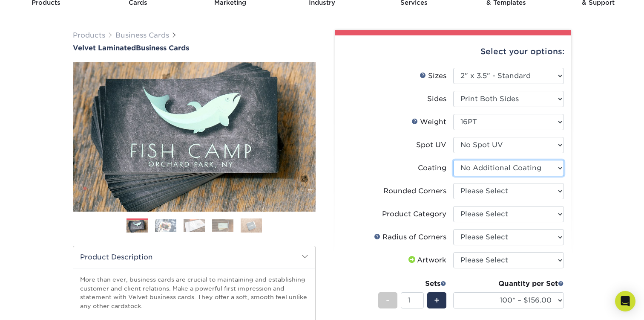  I want to click on div: Spot UV, so click(431, 145).